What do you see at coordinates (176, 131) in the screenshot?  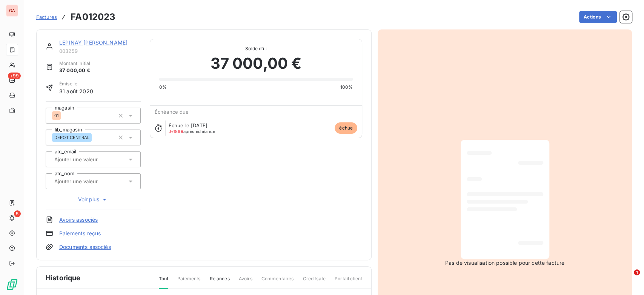 I see `span: J+1869` at bounding box center [176, 131].